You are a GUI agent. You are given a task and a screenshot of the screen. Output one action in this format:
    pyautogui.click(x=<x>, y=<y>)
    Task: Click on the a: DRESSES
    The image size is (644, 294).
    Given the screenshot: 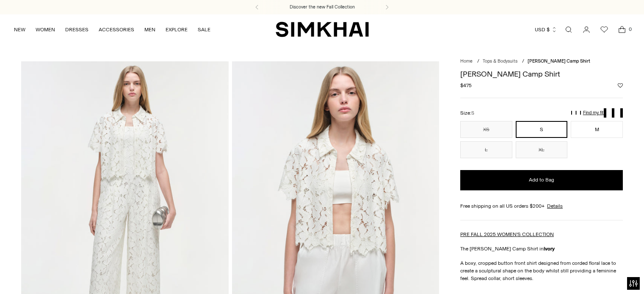 What is the action you would take?
    pyautogui.click(x=77, y=30)
    